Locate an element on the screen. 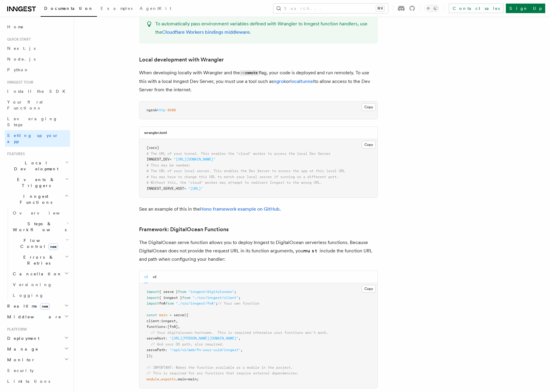 Image resolution: width=550 pixels, height=392 pixels. a: Examples is located at coordinates (116, 9).